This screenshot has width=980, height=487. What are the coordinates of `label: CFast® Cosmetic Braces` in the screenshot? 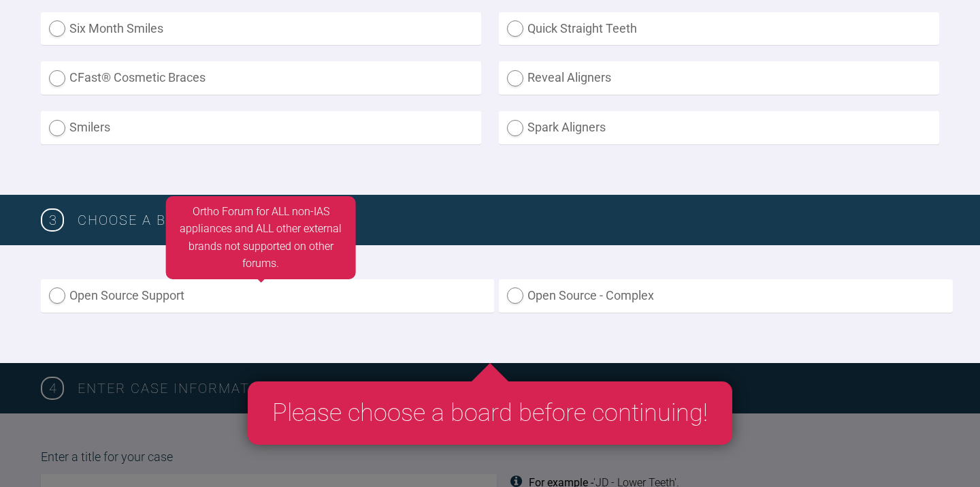 It's located at (261, 78).